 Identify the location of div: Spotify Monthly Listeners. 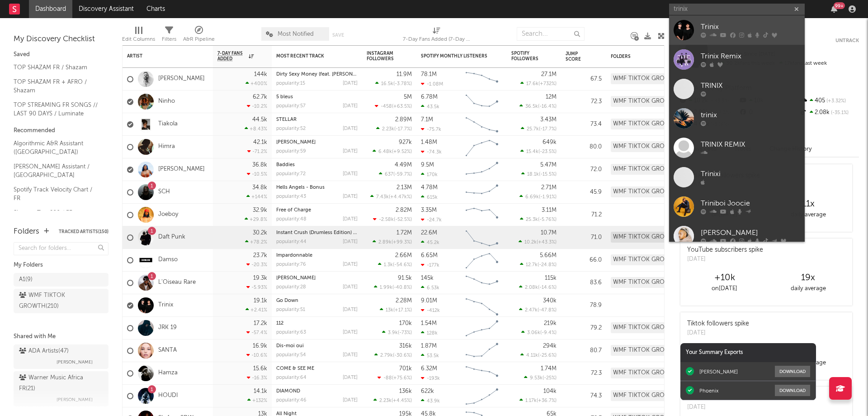
(455, 56).